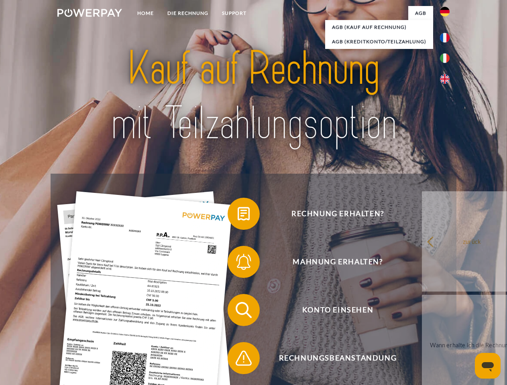 This screenshot has height=385, width=507. Describe the element at coordinates (90, 13) in the screenshot. I see `img: logo-powerpay-white.svg` at that location.